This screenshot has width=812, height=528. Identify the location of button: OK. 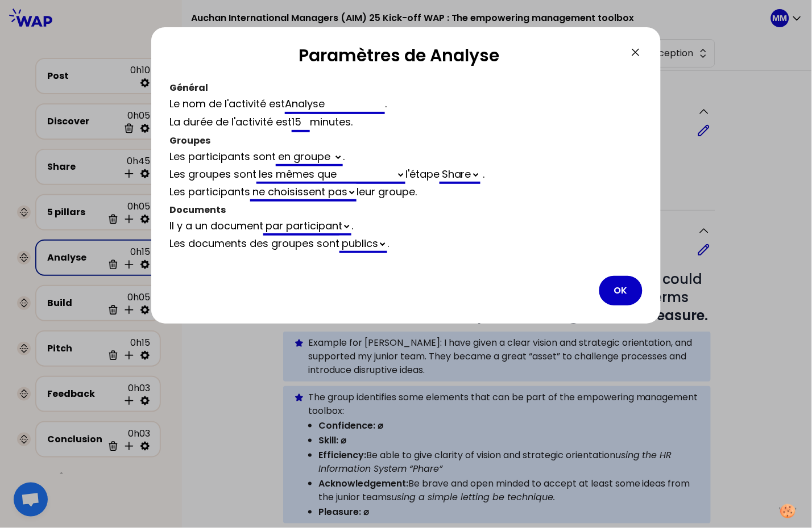
(621, 291).